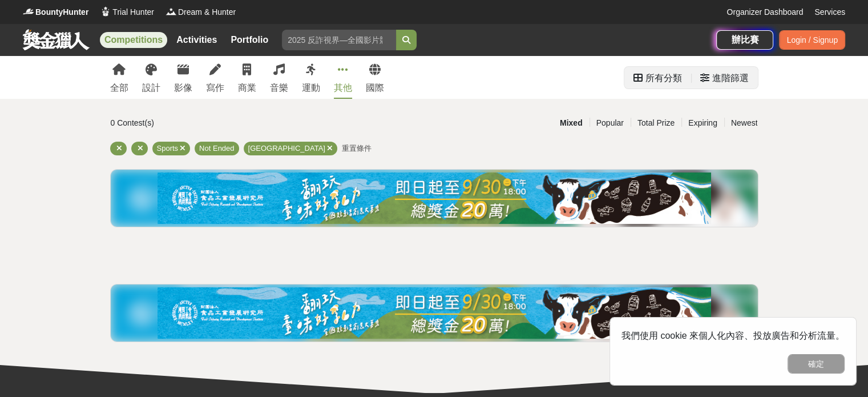  What do you see at coordinates (830, 12) in the screenshot?
I see `a: Services` at bounding box center [830, 12].